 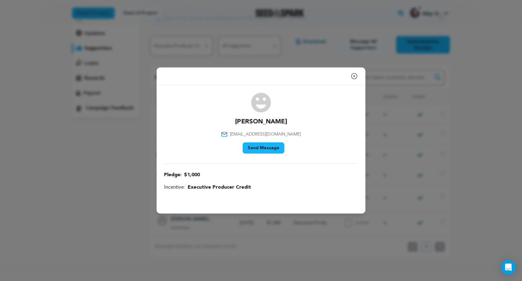 What do you see at coordinates (192, 175) in the screenshot?
I see `span: $1,000` at bounding box center [192, 175].